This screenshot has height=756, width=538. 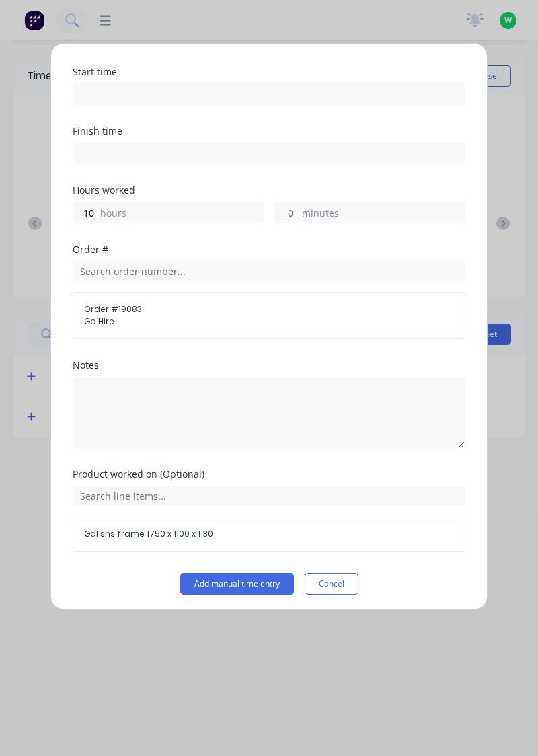 What do you see at coordinates (269, 271) in the screenshot?
I see `input: Search order number...` at bounding box center [269, 271].